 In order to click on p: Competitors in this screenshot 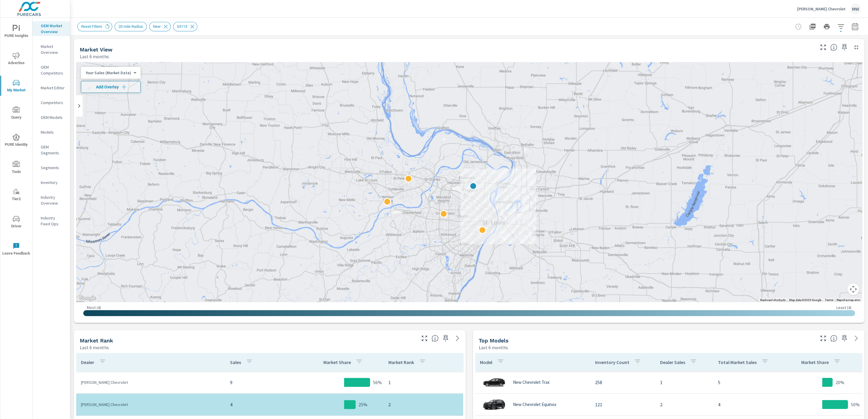, I will do `click(53, 102)`.